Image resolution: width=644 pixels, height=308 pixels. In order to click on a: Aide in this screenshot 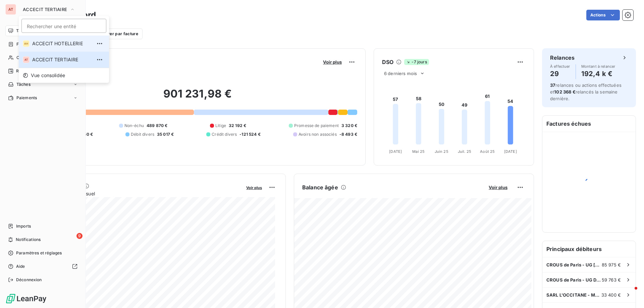, I will do `click(43, 267)`.